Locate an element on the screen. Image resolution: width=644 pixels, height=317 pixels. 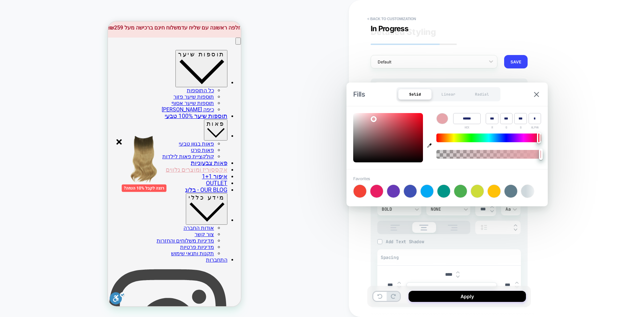
span: G is located at coordinates (506, 128).